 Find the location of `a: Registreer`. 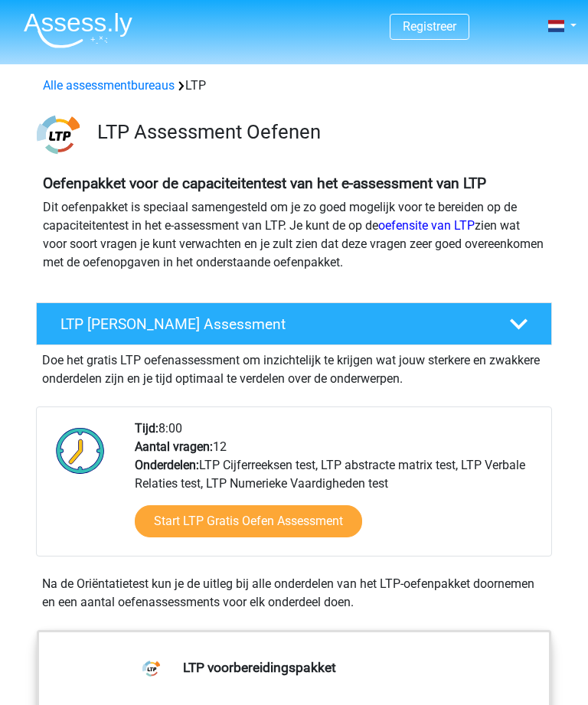

a: Registreer is located at coordinates (429, 26).